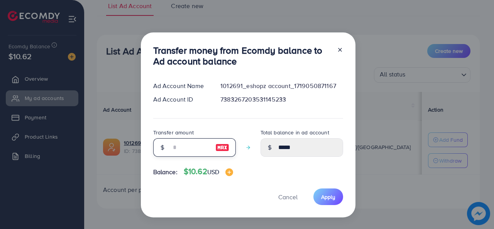 The width and height of the screenshot is (494, 229). I want to click on div: Ad Account ID, so click(181, 99).